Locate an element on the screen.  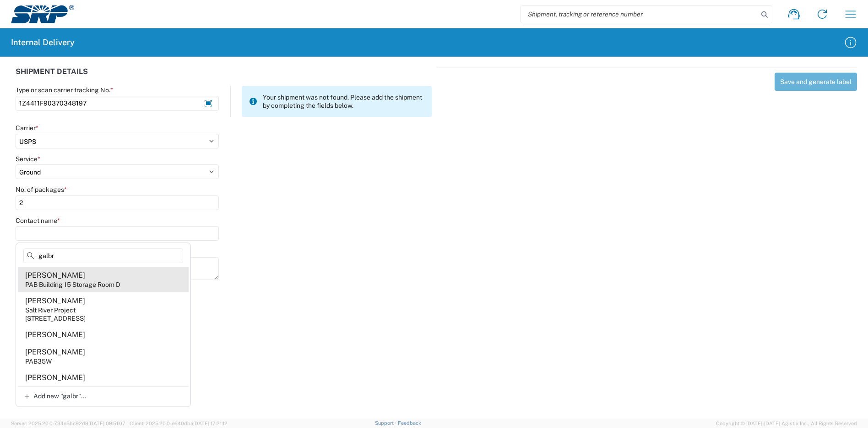
div: SHIPMENT DETAILS is located at coordinates (223, 77).